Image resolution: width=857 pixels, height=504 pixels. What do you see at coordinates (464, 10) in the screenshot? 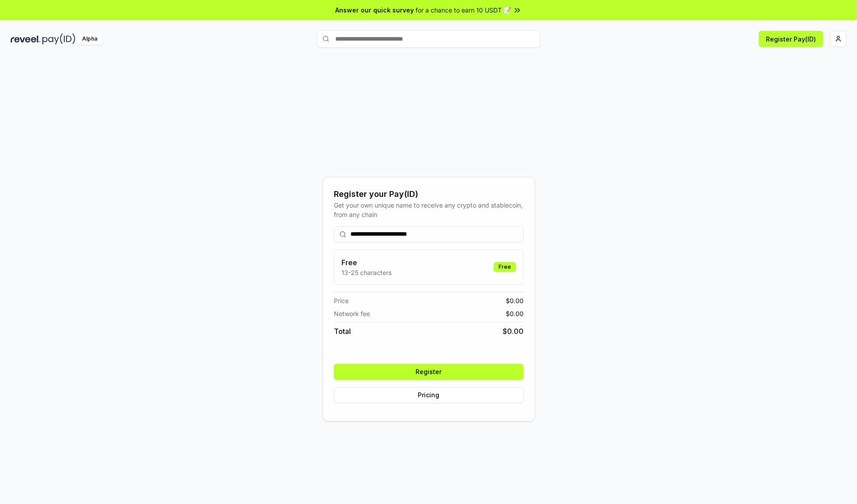
I see `span: for a chance to earn 10 USDT 📝` at bounding box center [464, 10].